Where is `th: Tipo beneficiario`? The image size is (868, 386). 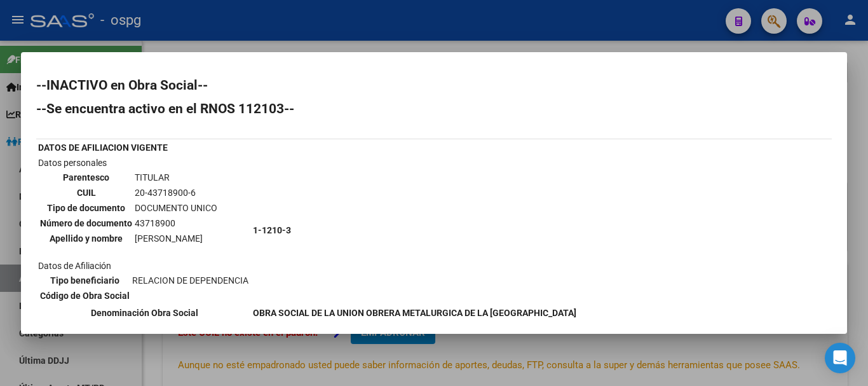 th: Tipo beneficiario is located at coordinates (84, 280).